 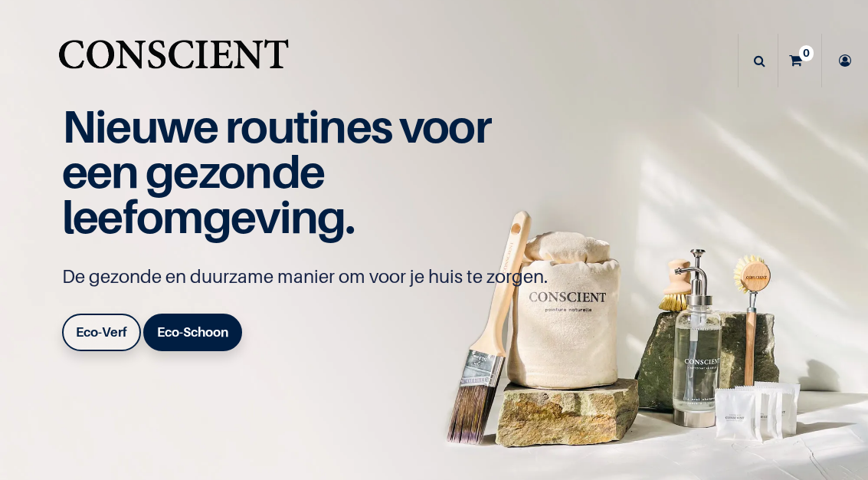 What do you see at coordinates (800, 60) in the screenshot?
I see `a: 0` at bounding box center [800, 60].